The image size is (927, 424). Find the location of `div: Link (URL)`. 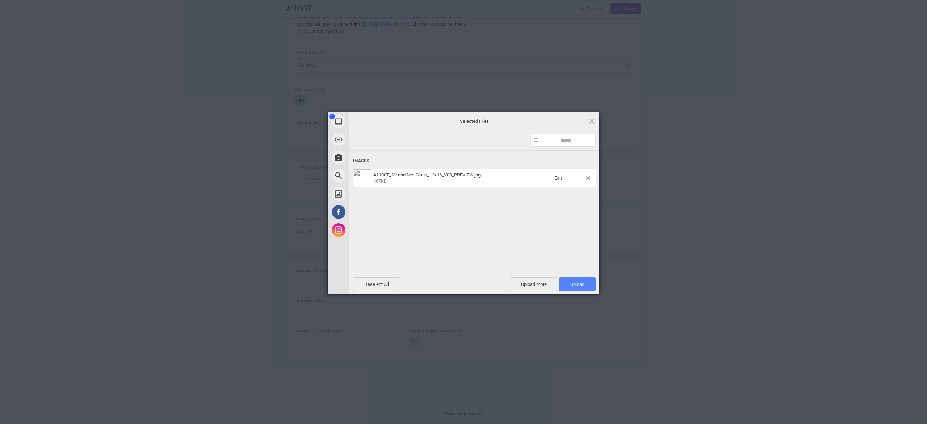

div: Link (URL) is located at coordinates (371, 139).